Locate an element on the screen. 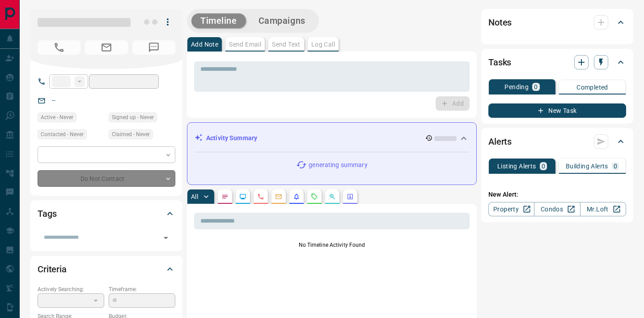  button: Timeline is located at coordinates (219, 21).